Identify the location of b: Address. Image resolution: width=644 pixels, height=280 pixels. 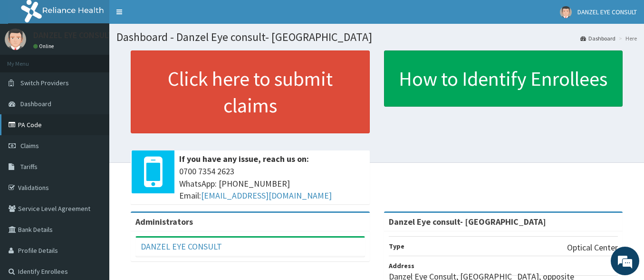
(402, 265).